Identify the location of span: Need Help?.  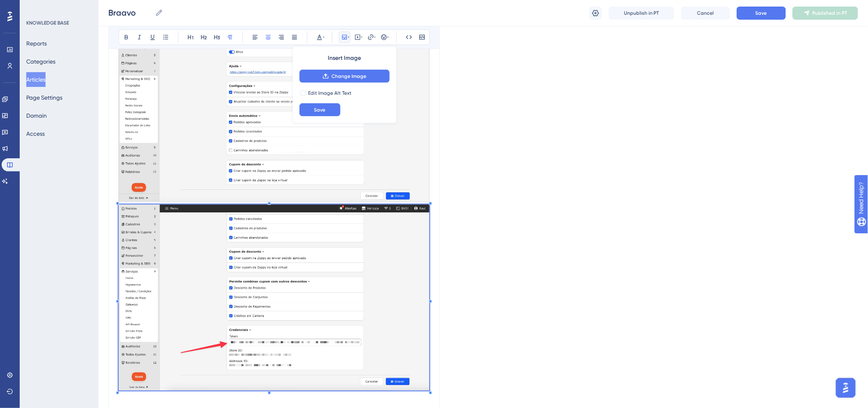
(35, 7).